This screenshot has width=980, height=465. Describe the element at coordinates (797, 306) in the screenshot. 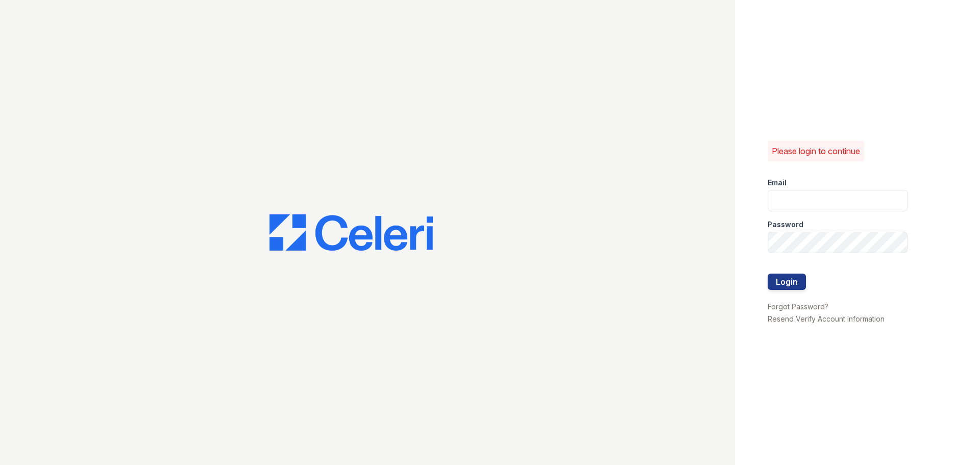

I see `a: Forgot Password?` at that location.